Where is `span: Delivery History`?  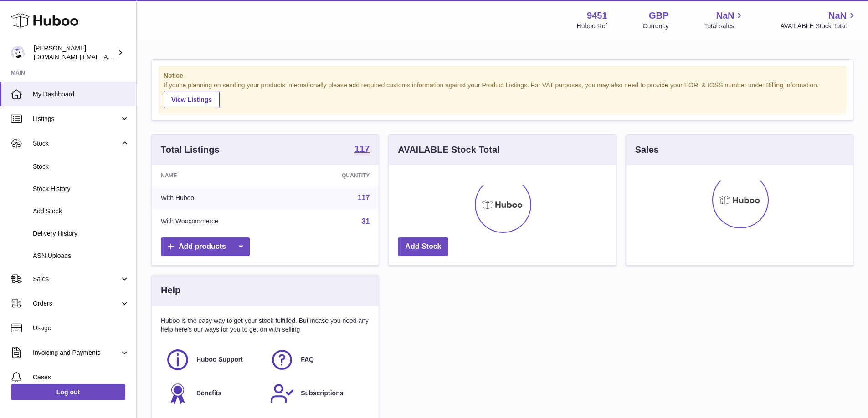
span: Delivery History is located at coordinates (81, 233).